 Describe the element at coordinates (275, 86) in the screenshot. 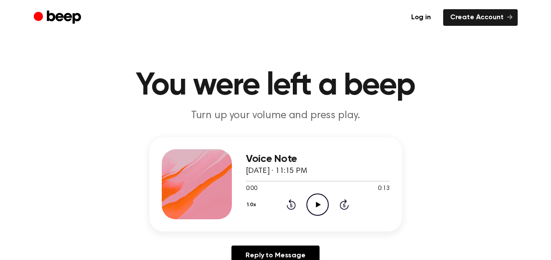

I see `h1: You were left a beep` at that location.